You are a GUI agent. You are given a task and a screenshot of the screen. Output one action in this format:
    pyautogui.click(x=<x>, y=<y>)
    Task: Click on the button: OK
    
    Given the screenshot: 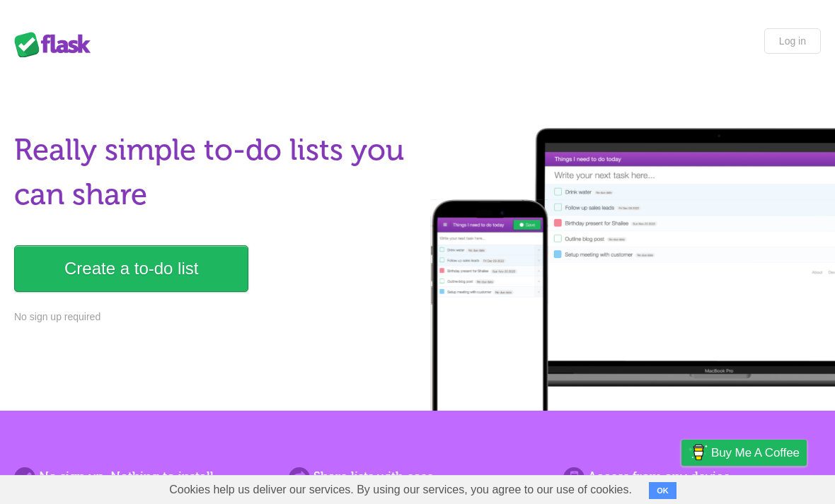 What is the action you would take?
    pyautogui.click(x=662, y=491)
    